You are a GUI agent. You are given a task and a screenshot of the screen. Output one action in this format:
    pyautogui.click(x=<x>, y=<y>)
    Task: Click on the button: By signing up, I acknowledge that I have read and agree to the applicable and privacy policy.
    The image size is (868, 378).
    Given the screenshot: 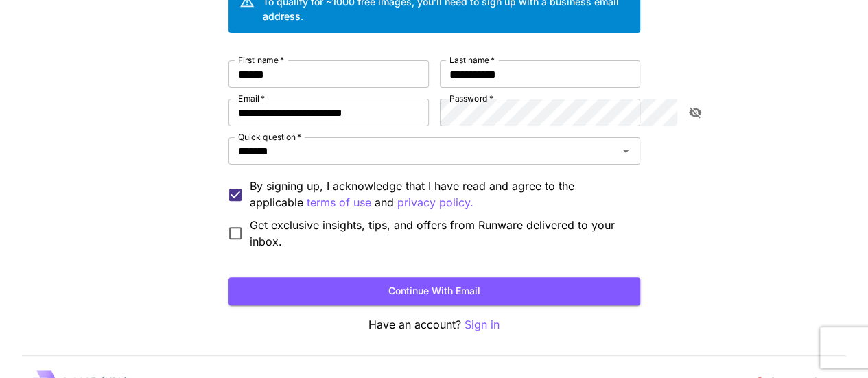 What is the action you would take?
    pyautogui.click(x=339, y=202)
    